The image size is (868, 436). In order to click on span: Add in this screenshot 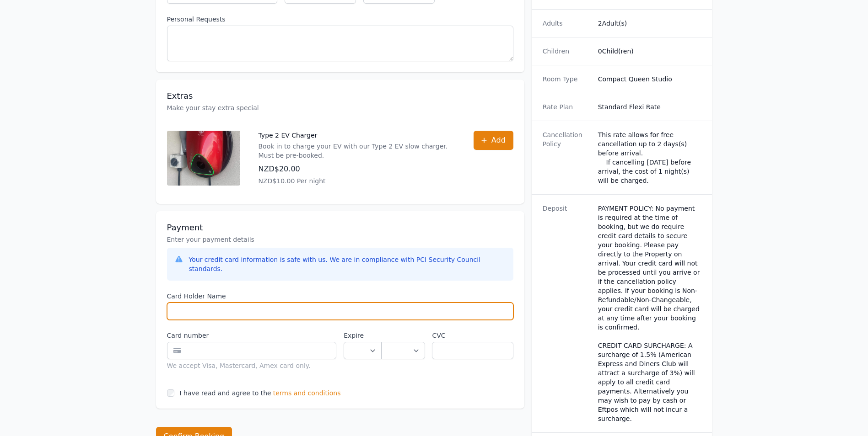, I will do `click(498, 140)`.